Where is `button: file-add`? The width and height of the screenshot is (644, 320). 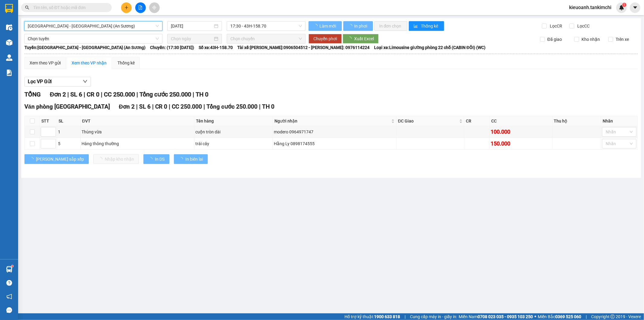
button: file-add is located at coordinates (140, 8).